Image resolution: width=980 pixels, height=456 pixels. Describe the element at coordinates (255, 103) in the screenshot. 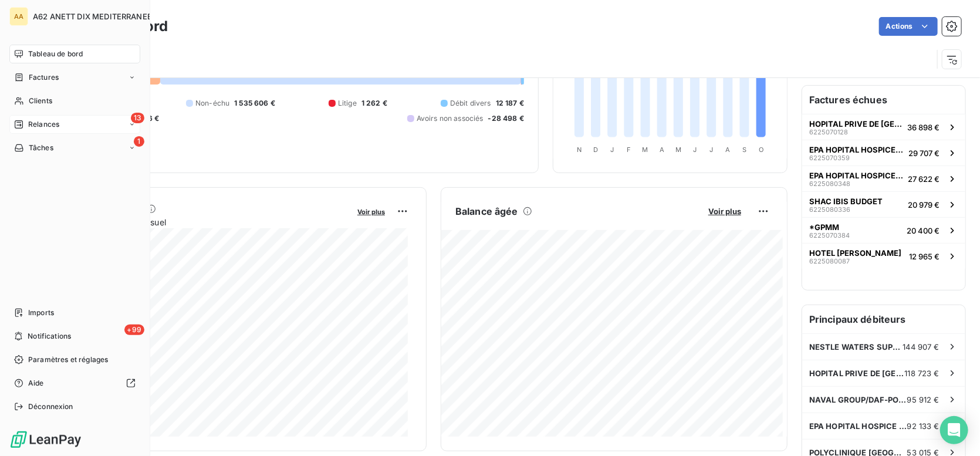

I see `span: 1 535 606 €` at that location.